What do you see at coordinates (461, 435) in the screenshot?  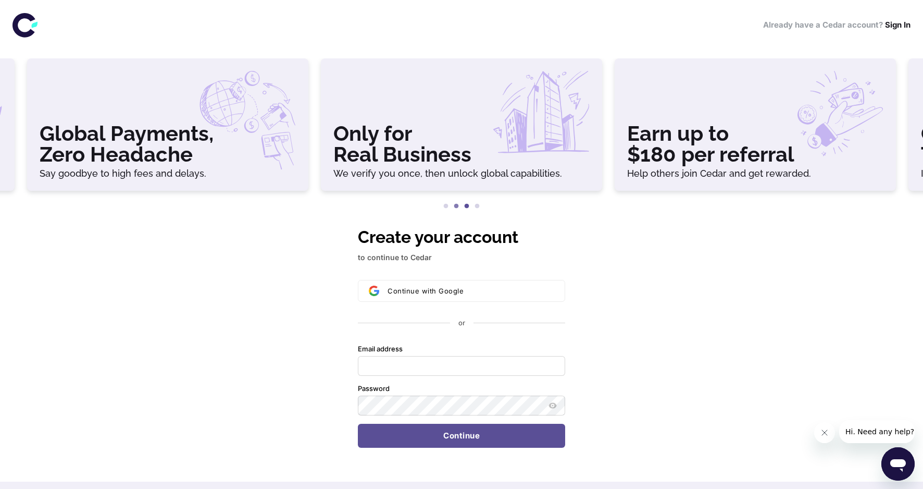 I see `button: Continue` at bounding box center [461, 435].